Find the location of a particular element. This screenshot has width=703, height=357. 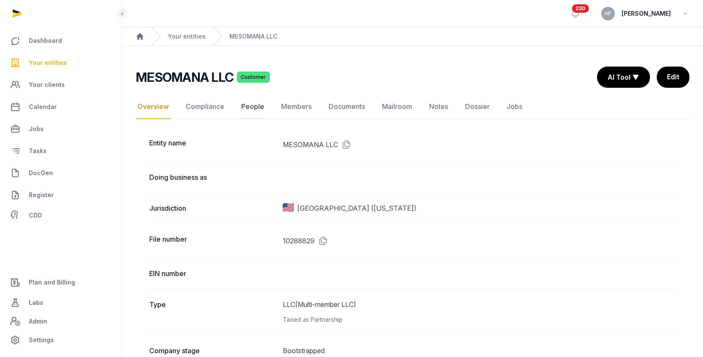

dd: MESOMANA LLC is located at coordinates (479, 145).